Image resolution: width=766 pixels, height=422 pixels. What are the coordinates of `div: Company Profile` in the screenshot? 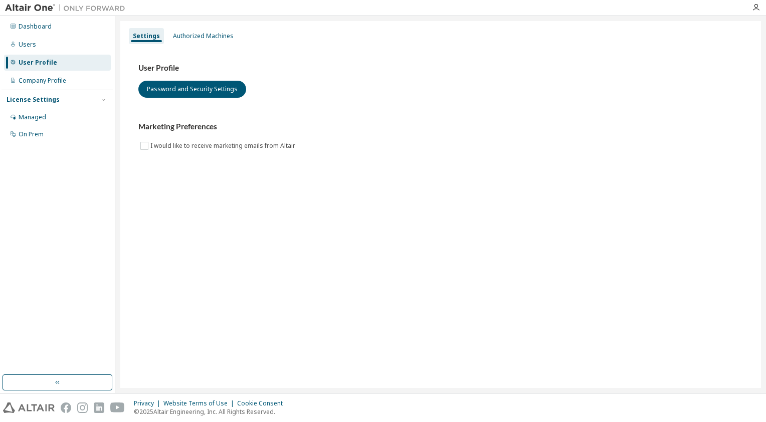 It's located at (42, 81).